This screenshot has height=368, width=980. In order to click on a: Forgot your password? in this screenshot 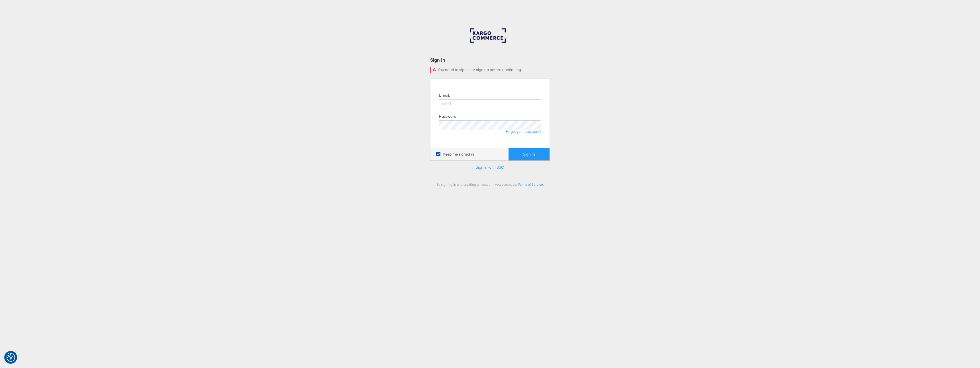, I will do `click(523, 131)`.